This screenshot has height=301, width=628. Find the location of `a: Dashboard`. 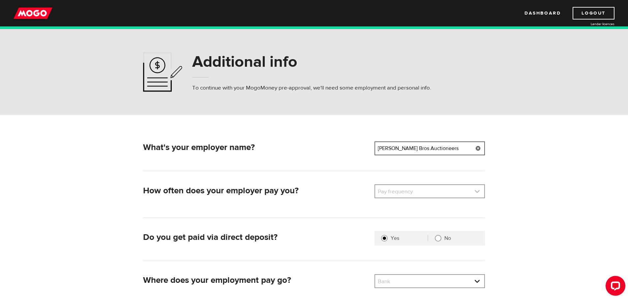

a: Dashboard is located at coordinates (543, 13).